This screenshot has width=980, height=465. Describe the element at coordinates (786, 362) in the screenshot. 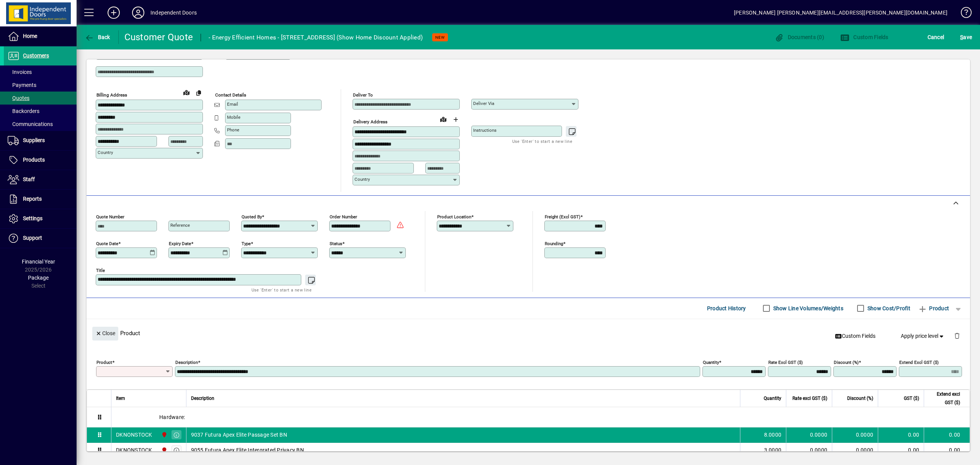

I see `mat-label: Rate excl GST ($)` at that location.